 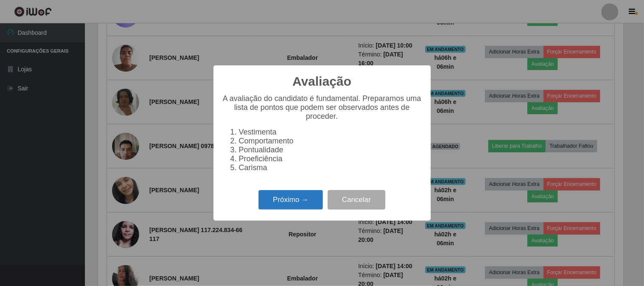 What do you see at coordinates (331, 141) in the screenshot?
I see `li: Comportamento` at bounding box center [331, 141].